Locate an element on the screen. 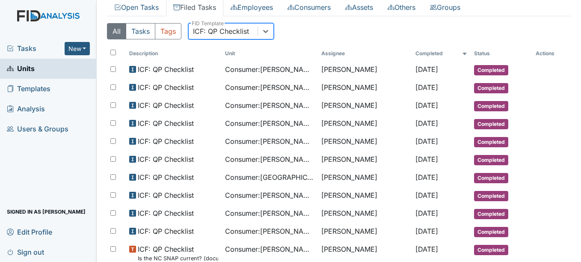 This screenshot has height=262, width=581. button: New is located at coordinates (77, 48).